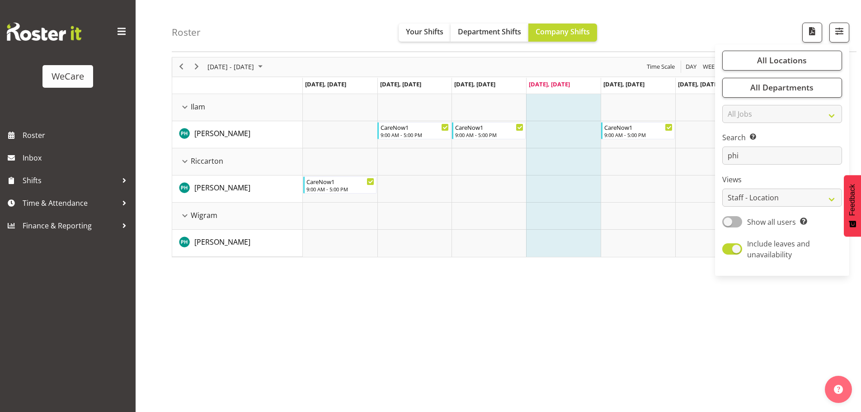 Image resolution: width=861 pixels, height=412 pixels. I want to click on span: All Departments, so click(782, 88).